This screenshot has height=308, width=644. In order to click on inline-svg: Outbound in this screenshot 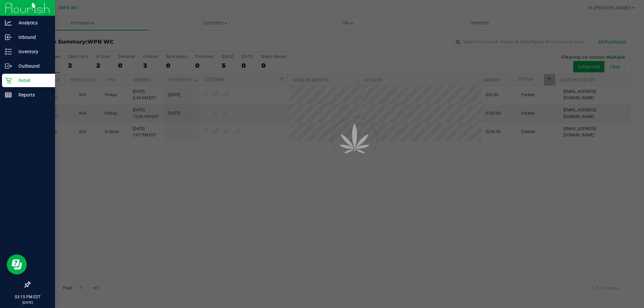, I will do `click(9, 66)`.